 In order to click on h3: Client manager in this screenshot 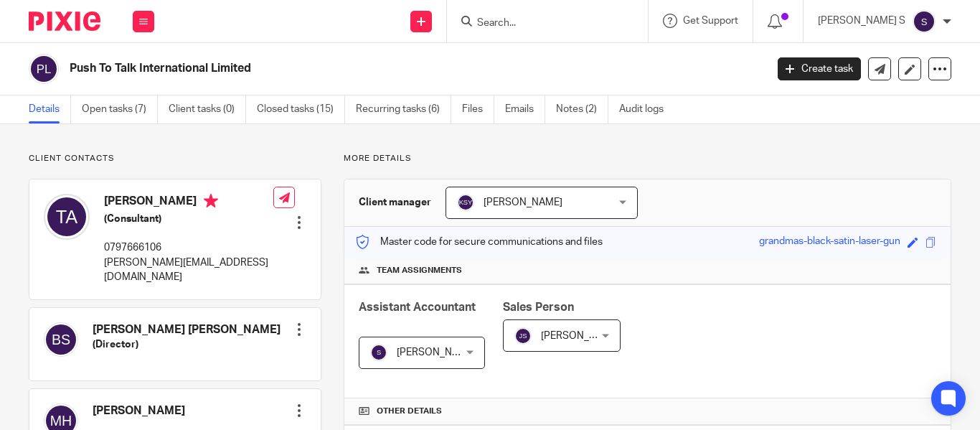, I will do `click(395, 203)`.